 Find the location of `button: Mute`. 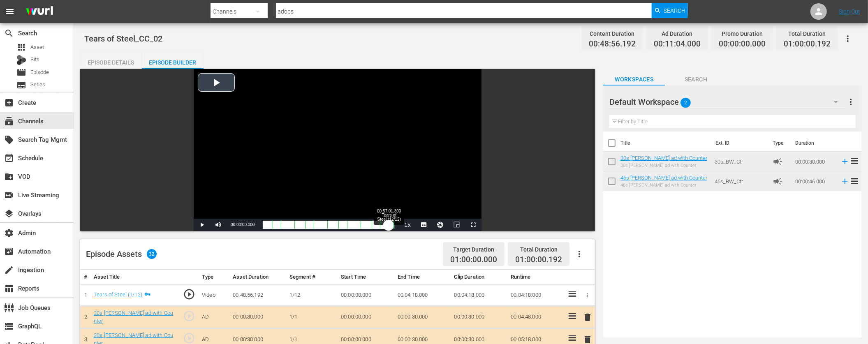

button: Mute is located at coordinates (219, 225).